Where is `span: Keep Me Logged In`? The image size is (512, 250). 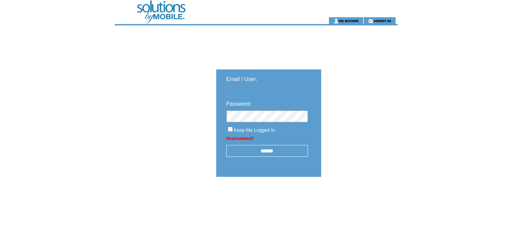 span: Keep Me Logged In is located at coordinates (255, 130).